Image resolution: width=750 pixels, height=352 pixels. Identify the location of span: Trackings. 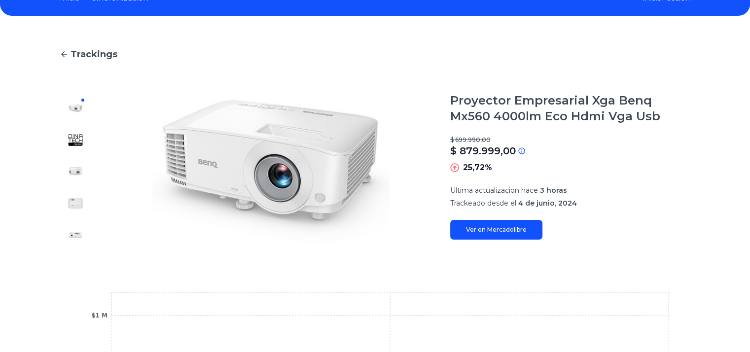
(94, 54).